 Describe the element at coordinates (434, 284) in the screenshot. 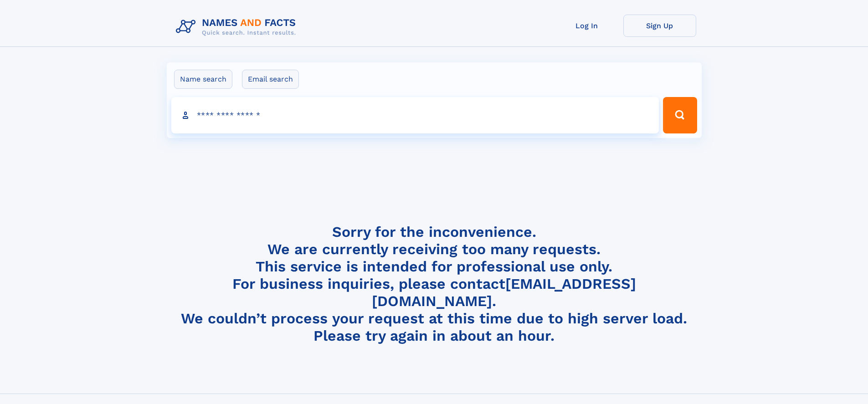

I see `h4: Sorry for the inconvenience. We are currently receiving too many requests. This service is intend...` at that location.